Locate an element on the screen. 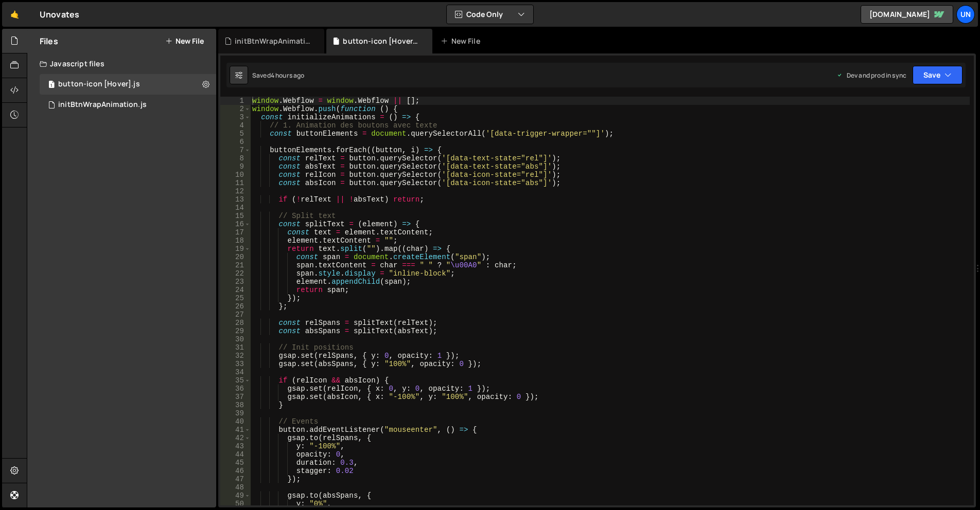 The width and height of the screenshot is (980, 510). div: 40 is located at coordinates (236, 421).